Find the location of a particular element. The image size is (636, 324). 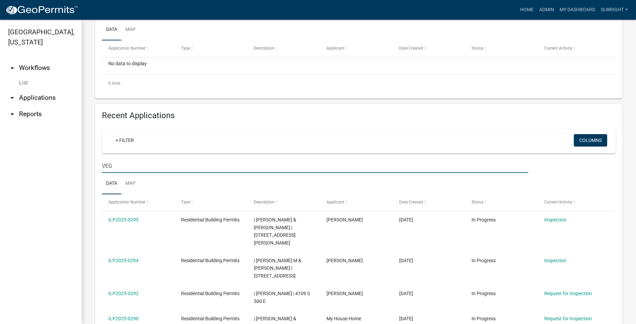

a: ILP2025-0292 is located at coordinates (123, 294).